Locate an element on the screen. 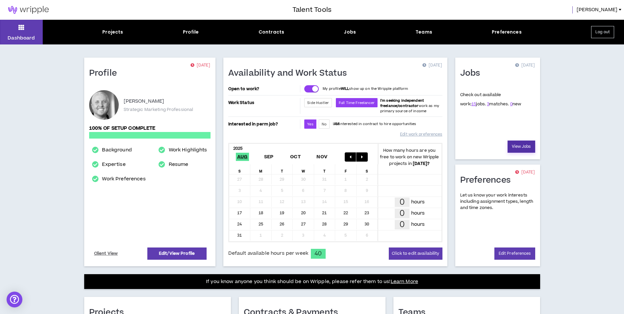  b: 2025 is located at coordinates (238, 148).